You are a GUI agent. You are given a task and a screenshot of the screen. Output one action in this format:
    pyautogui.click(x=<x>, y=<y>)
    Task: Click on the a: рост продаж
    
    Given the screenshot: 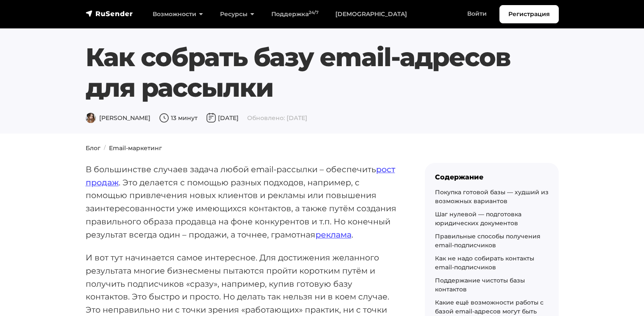 What is the action you would take?
    pyautogui.click(x=240, y=176)
    